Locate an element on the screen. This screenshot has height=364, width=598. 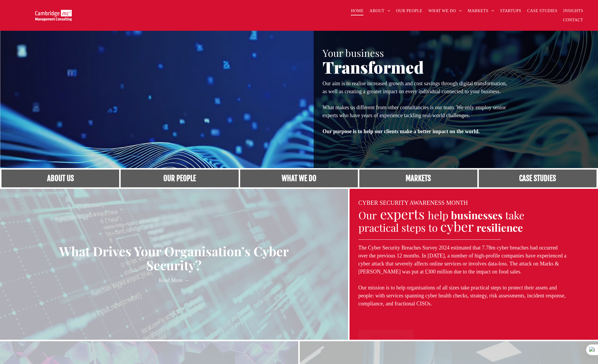
span: Our aim is to realise increased growth and cost savings through digital transformation, as well a... is located at coordinates (415, 87).